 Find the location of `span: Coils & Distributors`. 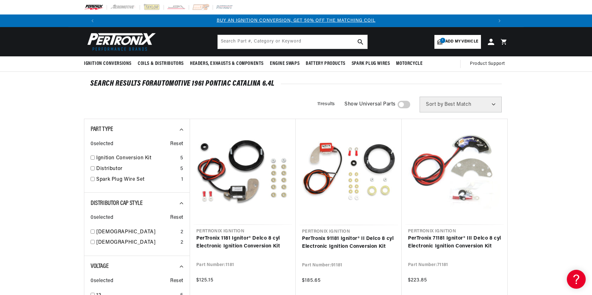

span: Coils & Distributors is located at coordinates (161, 63).